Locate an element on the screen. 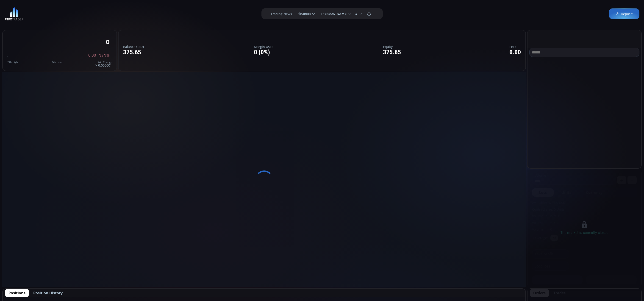  span: 0.00 is located at coordinates (92, 55).